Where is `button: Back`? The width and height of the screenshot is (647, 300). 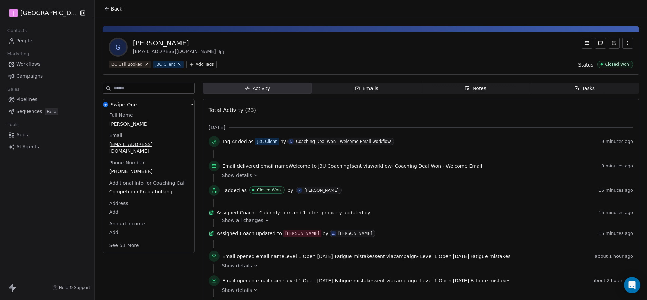
button: Back is located at coordinates (113, 9).